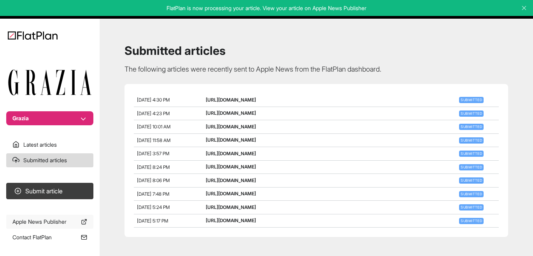  I want to click on p: FlatPlan is now processing your article. View your article on Apple News Publisher, so click(267, 8).